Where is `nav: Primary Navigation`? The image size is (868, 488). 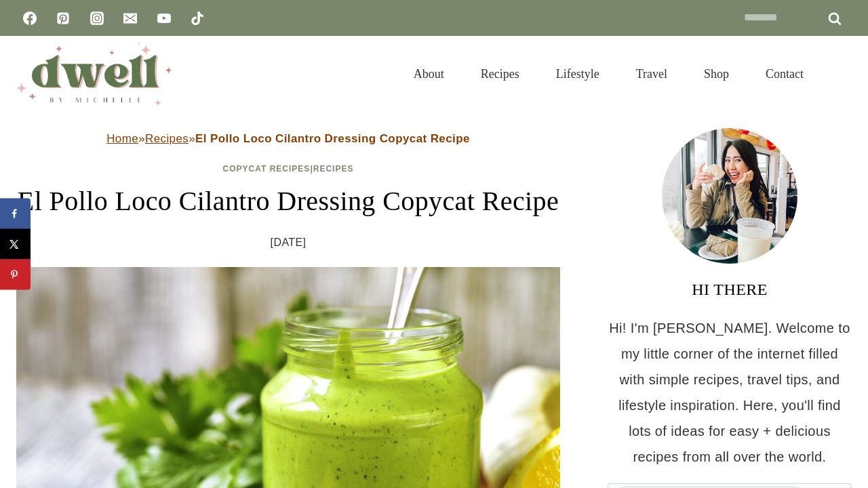
nav: Primary Navigation is located at coordinates (608, 74).